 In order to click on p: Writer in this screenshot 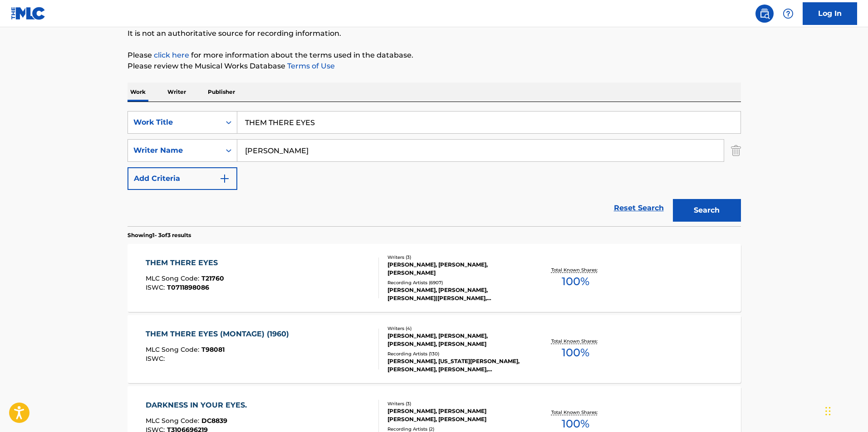, I will do `click(176, 92)`.